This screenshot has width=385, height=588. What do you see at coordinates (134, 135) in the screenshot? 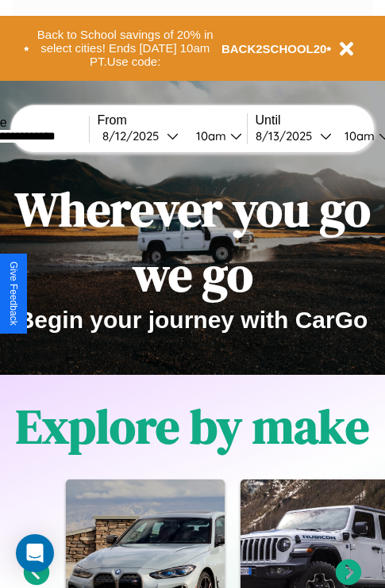
I see `div: 8 / 12 / 2025` at bounding box center [134, 135].